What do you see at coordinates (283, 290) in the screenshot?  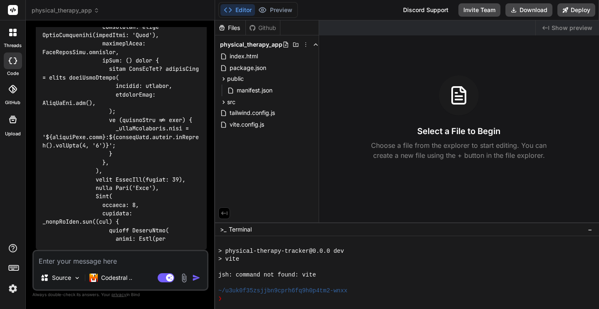 I see `span: ~/u3uk0f35zsjjbn9cprh6fq9h0p4tm2-wnxx` at bounding box center [283, 290].